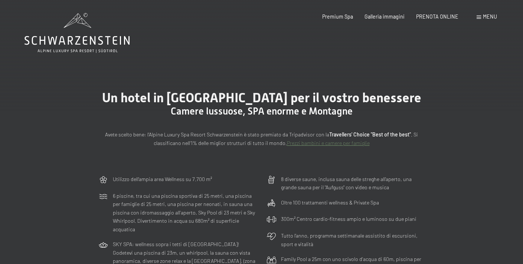  Describe the element at coordinates (353, 183) in the screenshot. I see `p: 8 diverse saune, inclusa sauna delle streghe all’aperto, una grande sauna per il "Aufguss" con vi...` at that location.